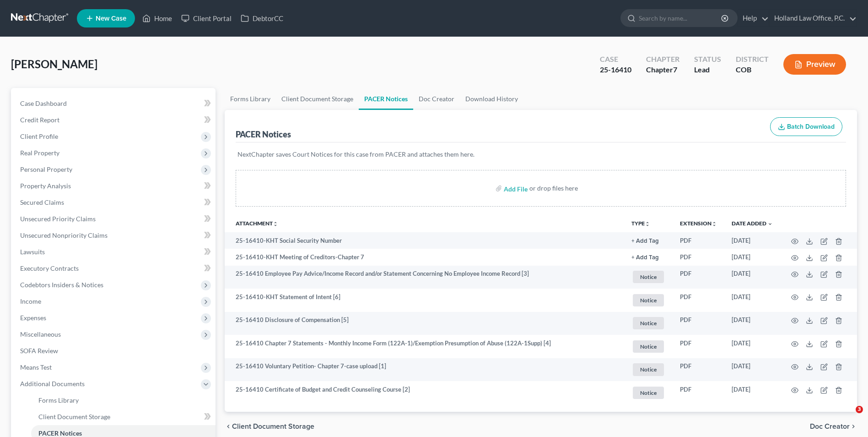  What do you see at coordinates (424, 257) in the screenshot?
I see `td: 25-16410-KHT Meeting of Creditors-Chapter 7` at bounding box center [424, 257].